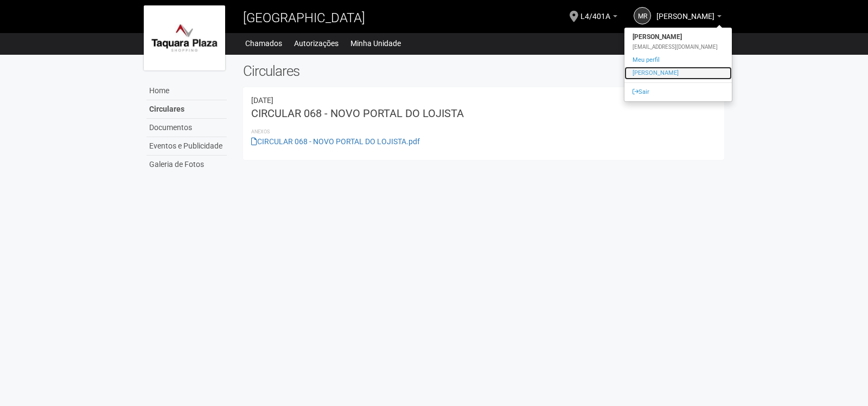 The height and width of the screenshot is (406, 868). Describe the element at coordinates (264, 43) in the screenshot. I see `a: Chamados` at that location.